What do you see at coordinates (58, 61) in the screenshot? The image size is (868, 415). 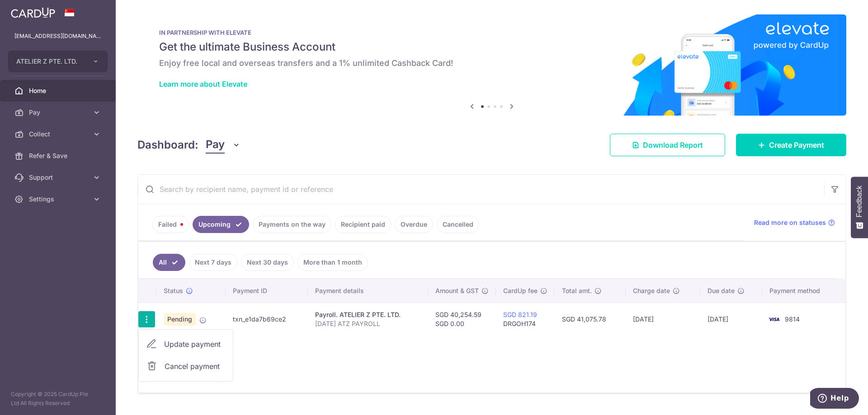 I see `button: ATELIER Z PTE. LTD.` at bounding box center [58, 61].